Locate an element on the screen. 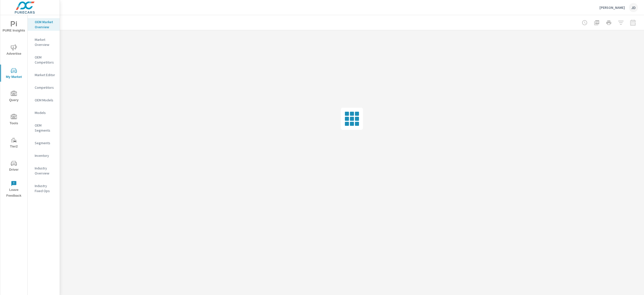 Image resolution: width=644 pixels, height=295 pixels. p: OEM Market Overview is located at coordinates (45, 24).